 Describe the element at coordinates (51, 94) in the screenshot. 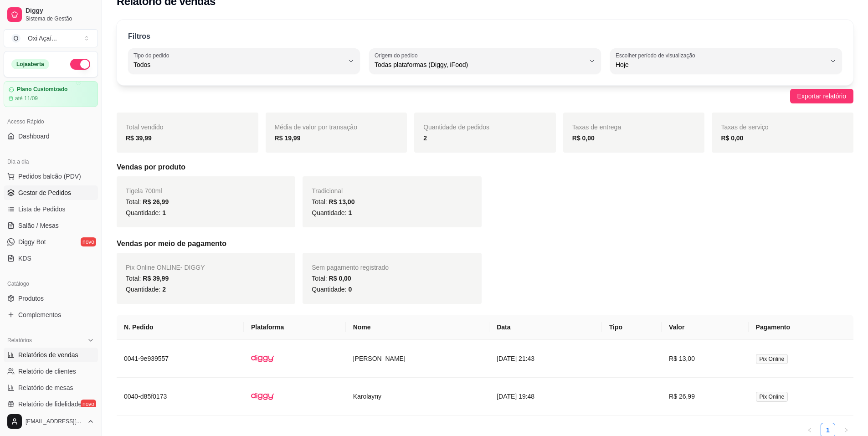

I see `a: Plano Customizadoaté 11/09` at that location.